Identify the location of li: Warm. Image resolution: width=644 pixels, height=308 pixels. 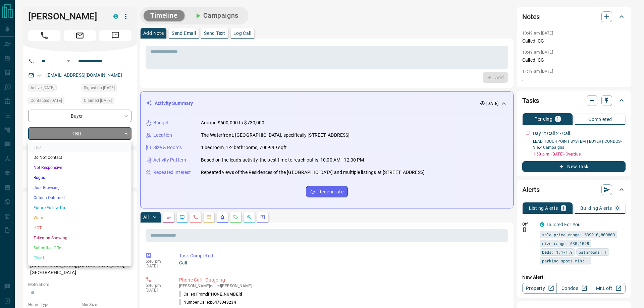
(80, 218).